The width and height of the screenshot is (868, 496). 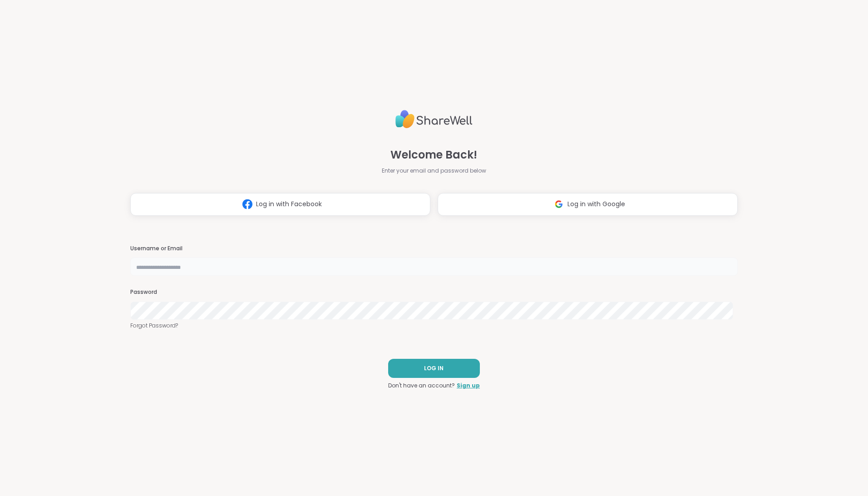 I want to click on span: Log in with Facebook, so click(x=289, y=204).